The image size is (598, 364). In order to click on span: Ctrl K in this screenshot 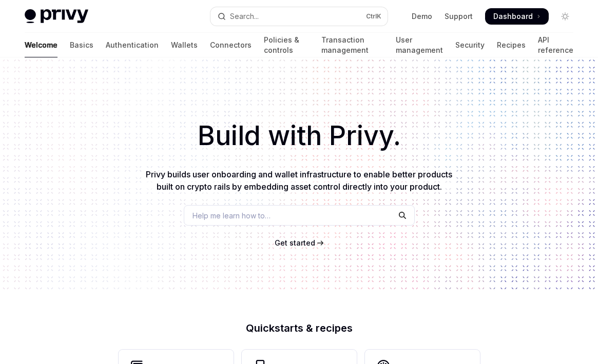, I will do `click(374, 17)`.